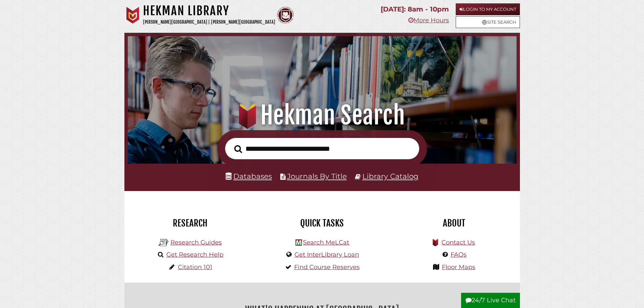  What do you see at coordinates (285, 15) in the screenshot?
I see `img: Calvin Theological Seminary` at bounding box center [285, 15].